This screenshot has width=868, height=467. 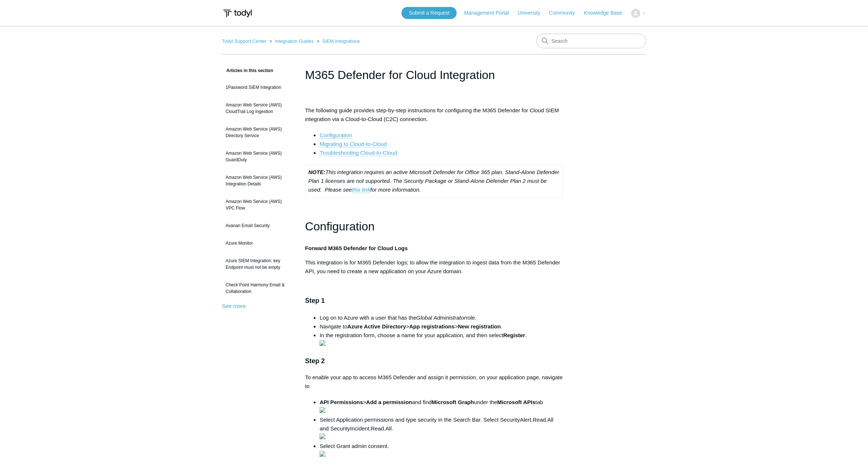 What do you see at coordinates (245, 41) in the screenshot?
I see `li: Todyl Support Center` at bounding box center [245, 41].